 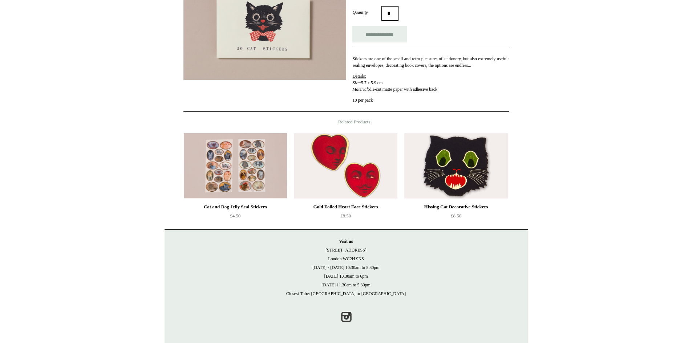 I want to click on span: £4.50, so click(x=235, y=216).